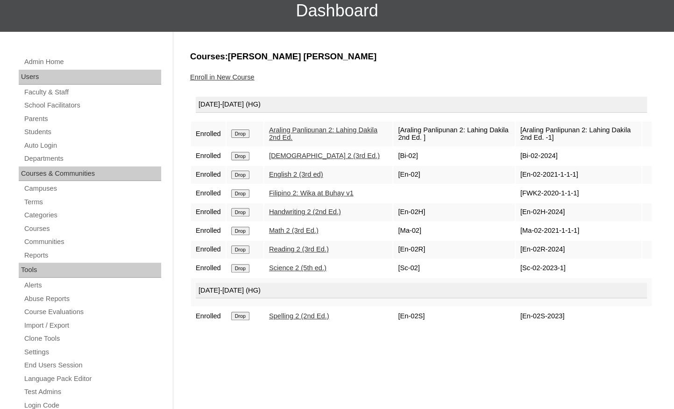 The height and width of the screenshot is (409, 674). What do you see at coordinates (299, 249) in the screenshot?
I see `a: Reading 2 (3rd Ed.)` at bounding box center [299, 249].